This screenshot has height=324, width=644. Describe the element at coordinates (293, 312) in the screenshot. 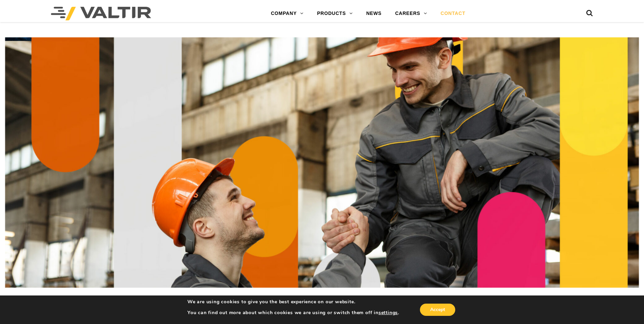

I see `p: You can find out more about which cookies we are using or switch them off in .` at that location.